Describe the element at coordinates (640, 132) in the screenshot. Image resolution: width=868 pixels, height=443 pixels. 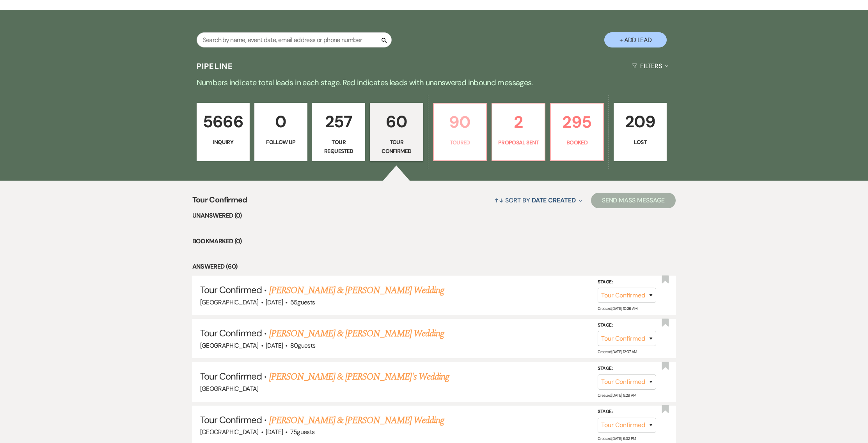
I see `a: 209Lost` at that location.